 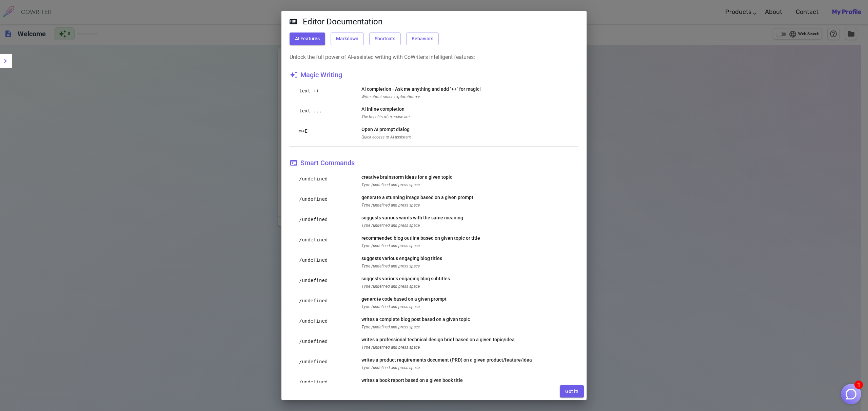 I want to click on button: AI Features, so click(x=307, y=39).